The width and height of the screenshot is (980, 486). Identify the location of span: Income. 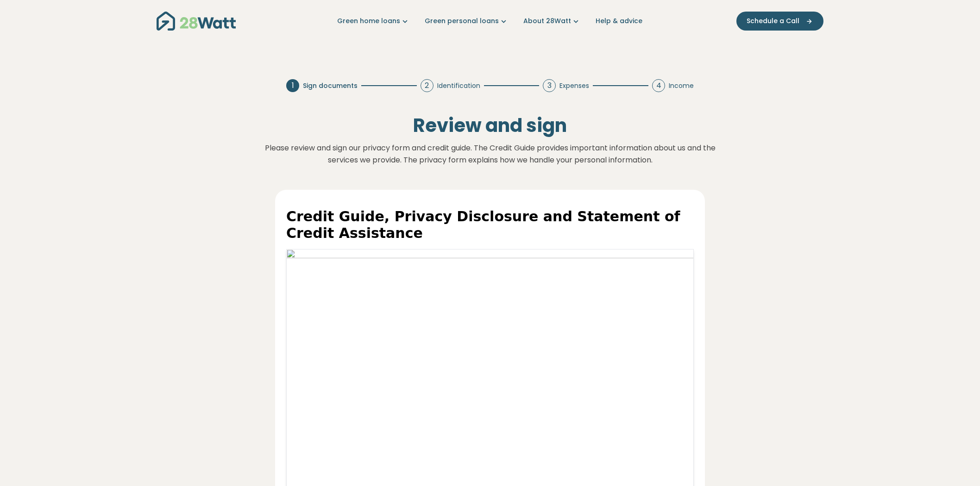
(682, 86).